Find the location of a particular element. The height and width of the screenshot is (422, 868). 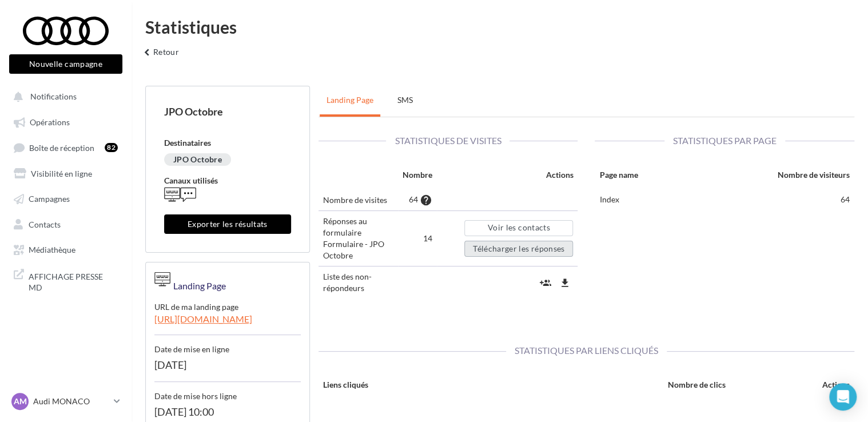

div: Open Intercom Messenger is located at coordinates (842, 397).